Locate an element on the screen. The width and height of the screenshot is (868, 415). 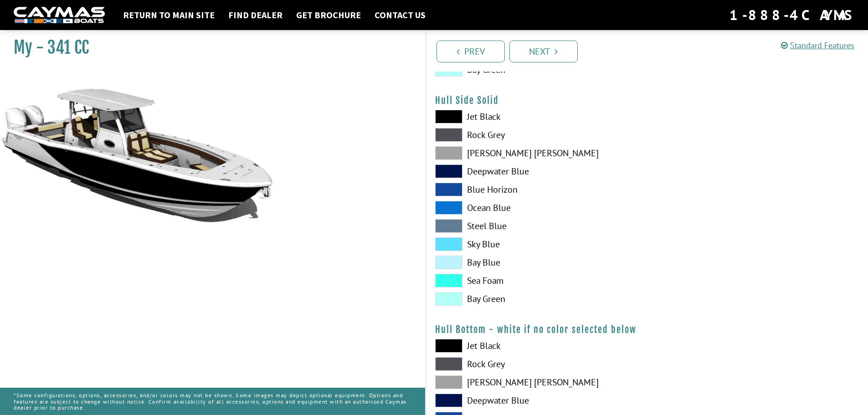
h4: Hull Side Solid is located at coordinates (647, 100).